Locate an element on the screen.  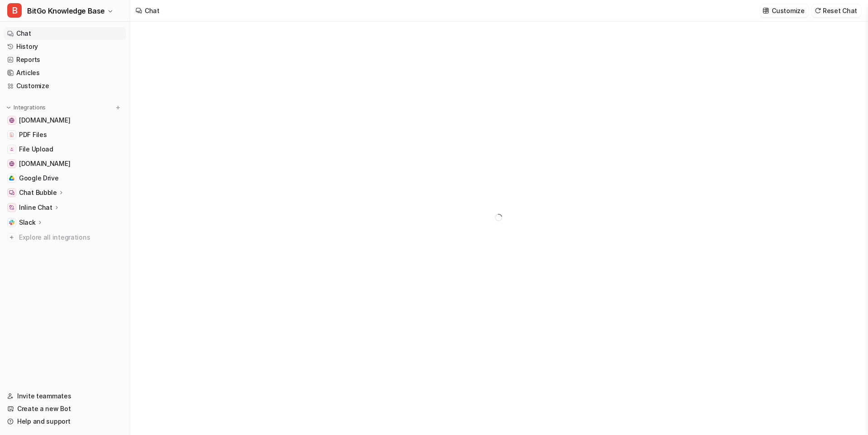
a: PDF FilesPDF Files is located at coordinates (65, 135).